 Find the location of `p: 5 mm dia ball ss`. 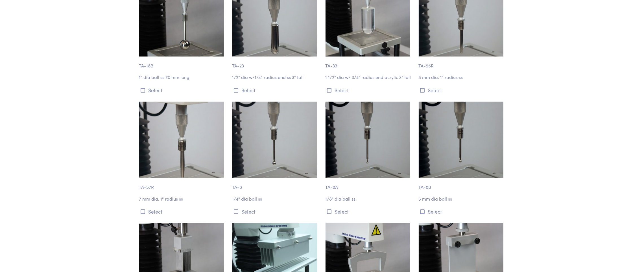

p: 5 mm dia ball ss is located at coordinates (462, 199).